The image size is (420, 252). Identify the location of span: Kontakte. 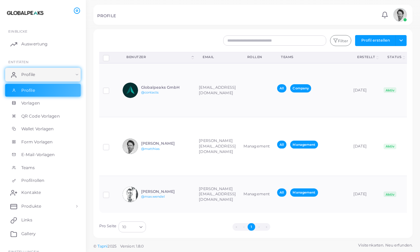
(31, 192).